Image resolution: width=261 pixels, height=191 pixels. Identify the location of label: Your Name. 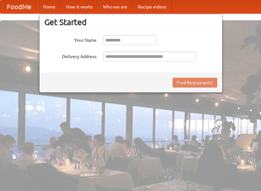
(70, 39).